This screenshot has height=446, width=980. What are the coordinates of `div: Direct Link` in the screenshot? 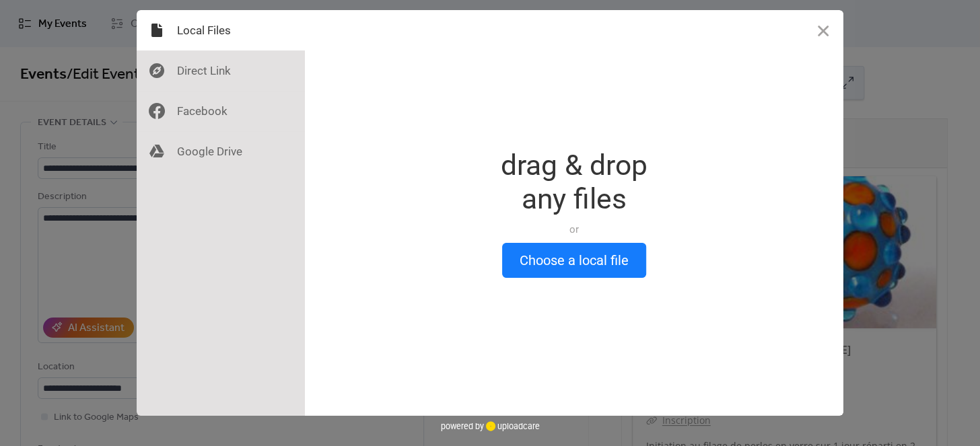 It's located at (221, 71).